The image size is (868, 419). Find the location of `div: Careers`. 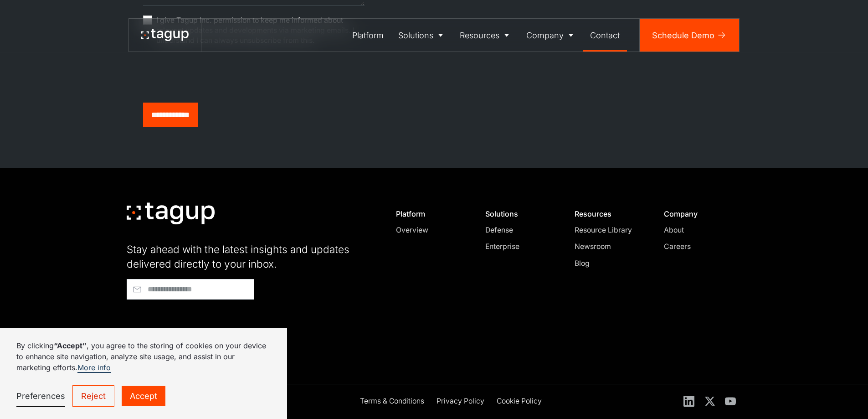

div: Careers is located at coordinates (698, 247).